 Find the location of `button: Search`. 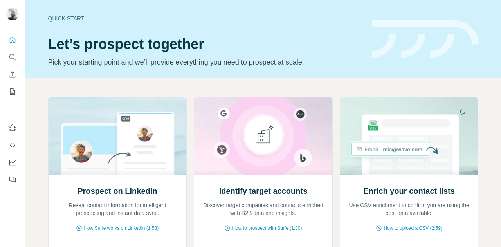

button: Search is located at coordinates (13, 57).